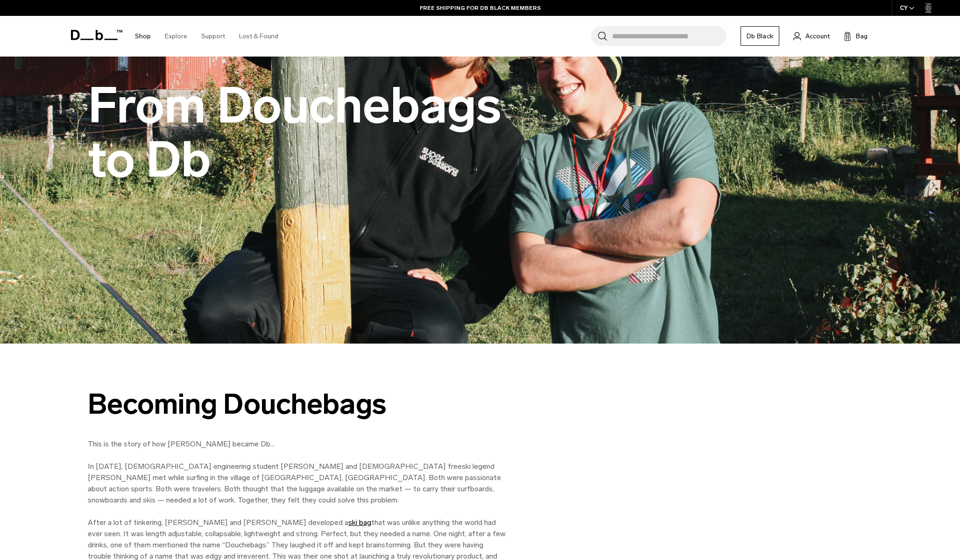 The width and height of the screenshot is (960, 560). I want to click on h1: From Douchebags to Db, so click(298, 133).